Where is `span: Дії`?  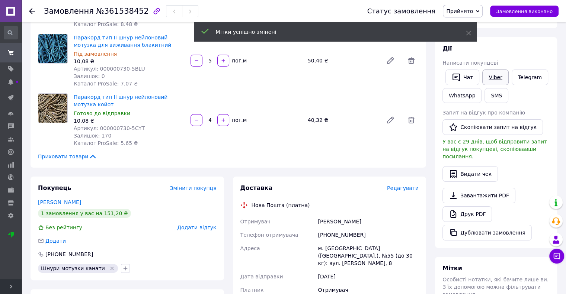
span: Дії is located at coordinates (447, 48).